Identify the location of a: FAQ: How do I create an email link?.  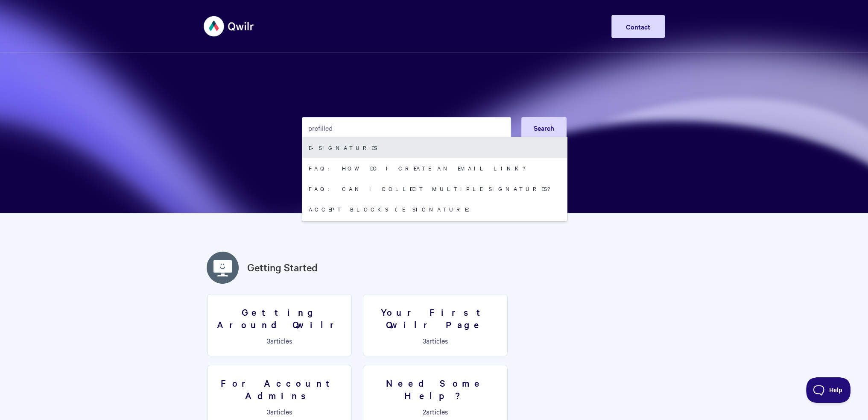
(435, 168).